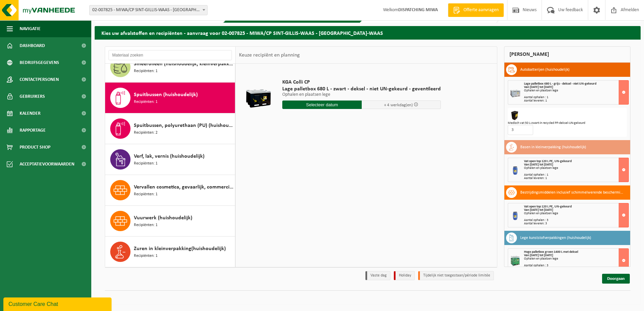  What do you see at coordinates (481, 10) in the screenshot?
I see `span: Offerte aanvragen` at bounding box center [481, 10].